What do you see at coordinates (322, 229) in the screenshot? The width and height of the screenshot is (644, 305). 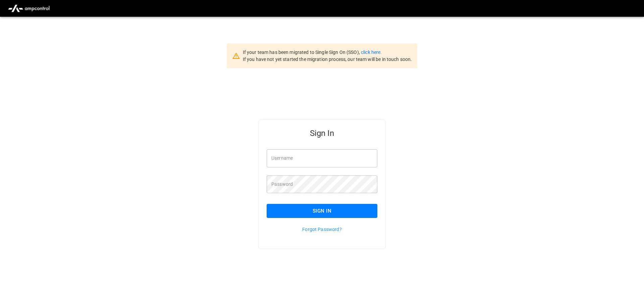 I see `p: Forgot Password?` at bounding box center [322, 229].